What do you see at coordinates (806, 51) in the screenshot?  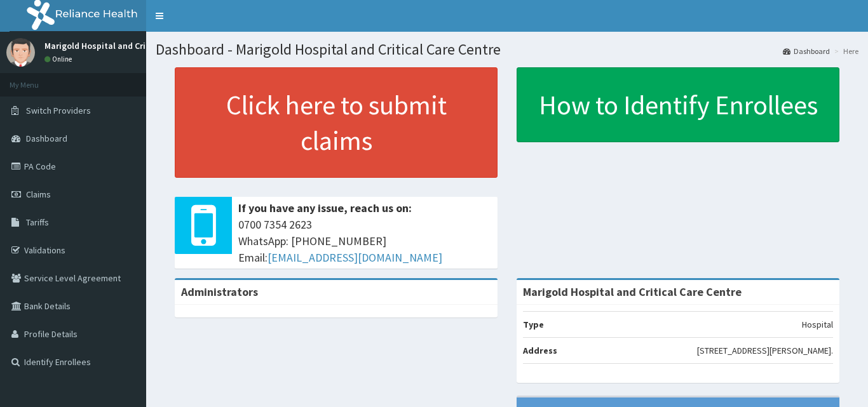 I see `a: Dashboard` at bounding box center [806, 51].